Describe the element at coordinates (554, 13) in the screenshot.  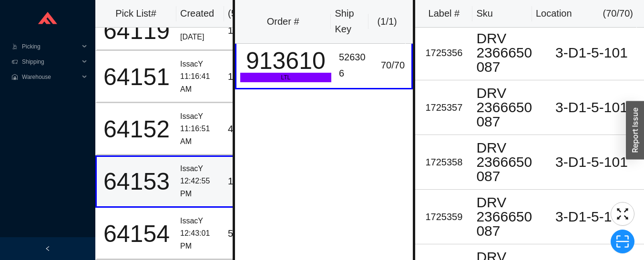
I see `div: Location` at that location.